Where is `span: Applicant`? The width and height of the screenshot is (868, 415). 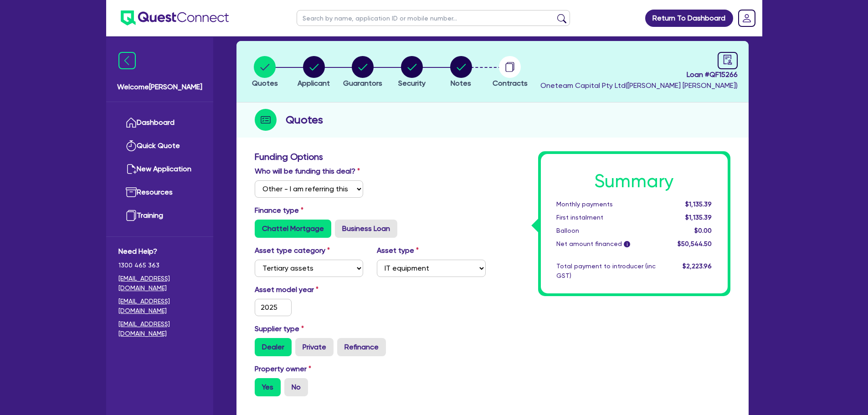
span: Applicant is located at coordinates (313, 83).